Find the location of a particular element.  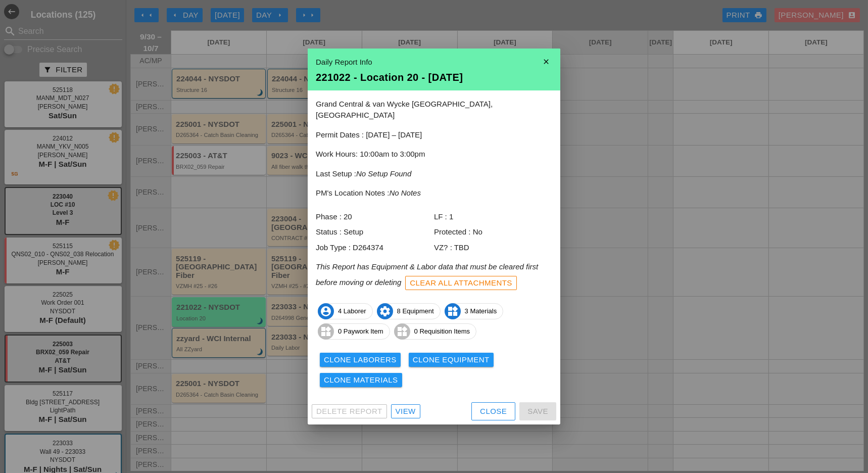

div: View is located at coordinates (406, 411).